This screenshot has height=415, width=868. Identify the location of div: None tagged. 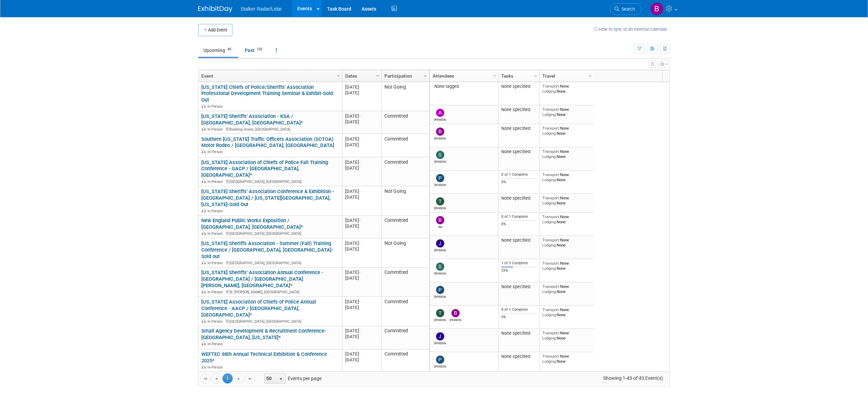
(464, 87).